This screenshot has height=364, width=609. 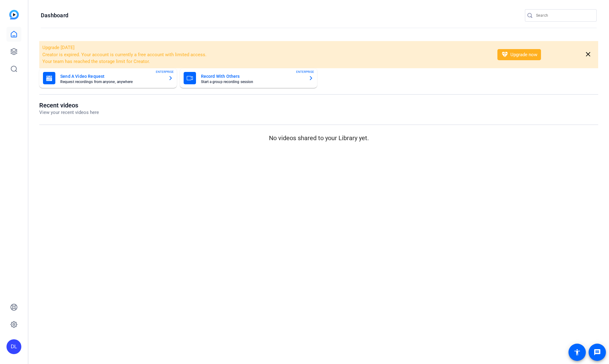 I want to click on p: View your recent videos here, so click(x=69, y=112).